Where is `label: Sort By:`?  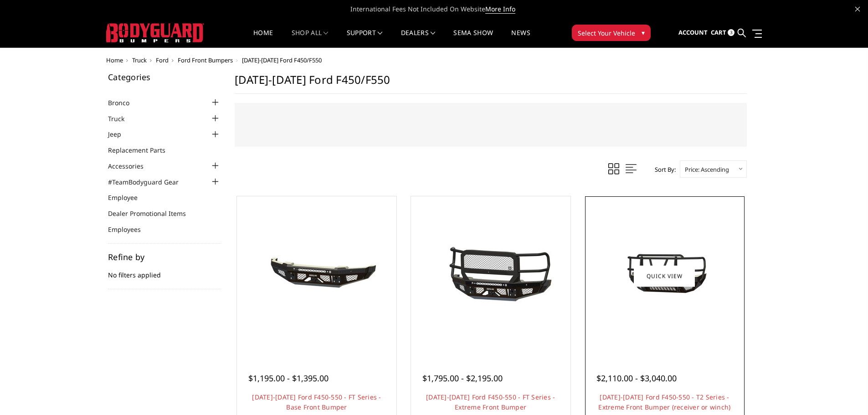
label: Sort By: is located at coordinates (663, 169).